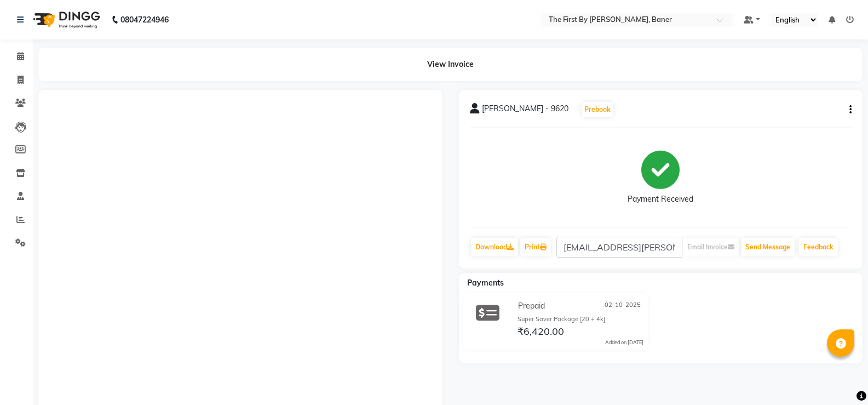 This screenshot has width=868, height=405. What do you see at coordinates (145, 20) in the screenshot?
I see `b: 08047224946` at bounding box center [145, 20].